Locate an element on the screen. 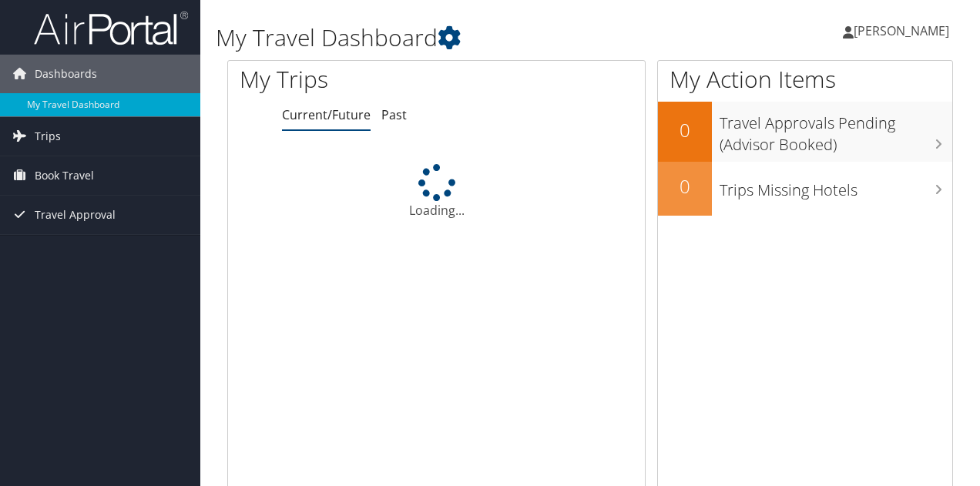 The height and width of the screenshot is (486, 980). h1: My Trips is located at coordinates (350, 79).